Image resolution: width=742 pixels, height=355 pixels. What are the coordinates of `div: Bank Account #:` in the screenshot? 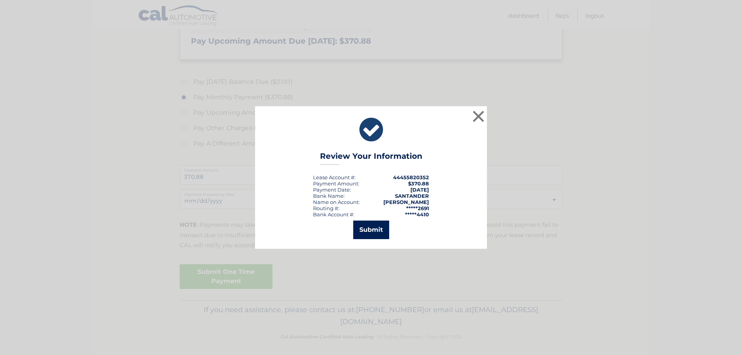 It's located at (333, 214).